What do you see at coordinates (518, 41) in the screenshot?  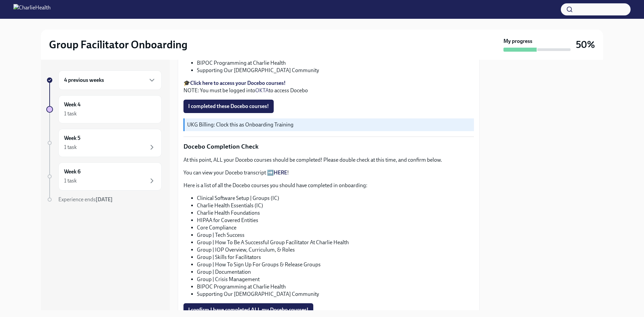 I see `strong: My progress` at bounding box center [518, 41].